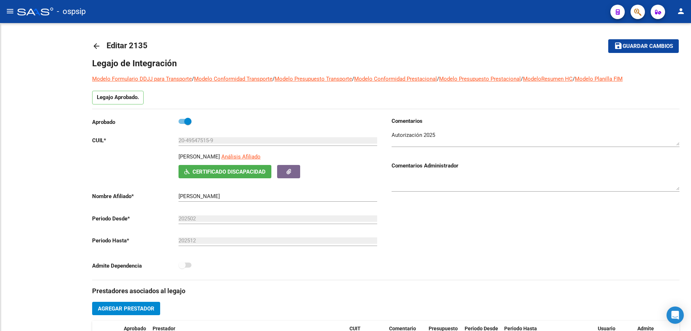 Image resolution: width=691 pixels, height=331 pixels. What do you see at coordinates (535, 165) in the screenshot?
I see `h3: Comentarios Administrador` at bounding box center [535, 165].